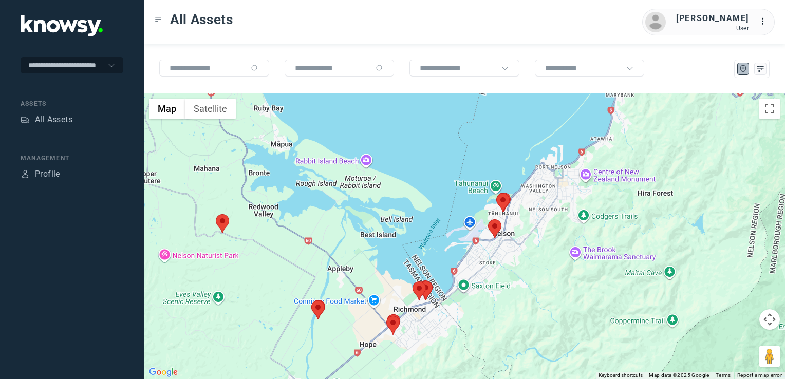 The image size is (785, 379). What do you see at coordinates (167, 109) in the screenshot?
I see `button: Show street map` at bounding box center [167, 109].